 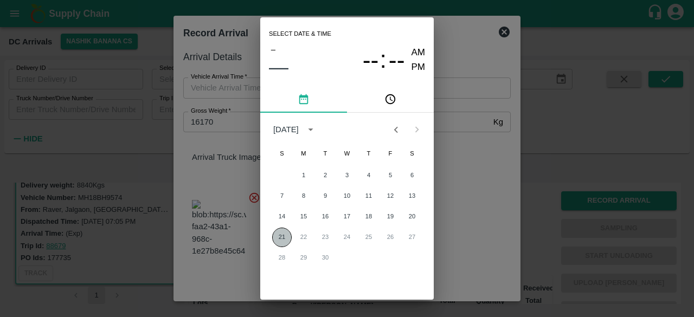 What do you see at coordinates (418, 53) in the screenshot?
I see `span: AM` at bounding box center [418, 53].